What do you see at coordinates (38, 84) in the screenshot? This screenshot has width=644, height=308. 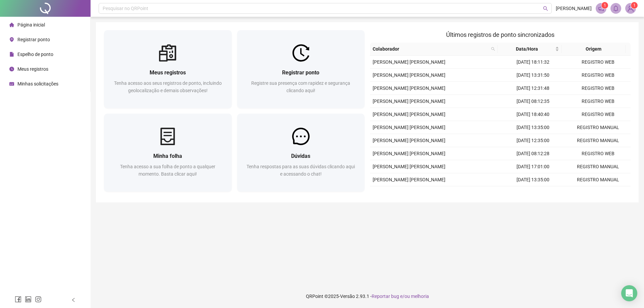 I see `span: Minhas solicitações` at bounding box center [38, 84].